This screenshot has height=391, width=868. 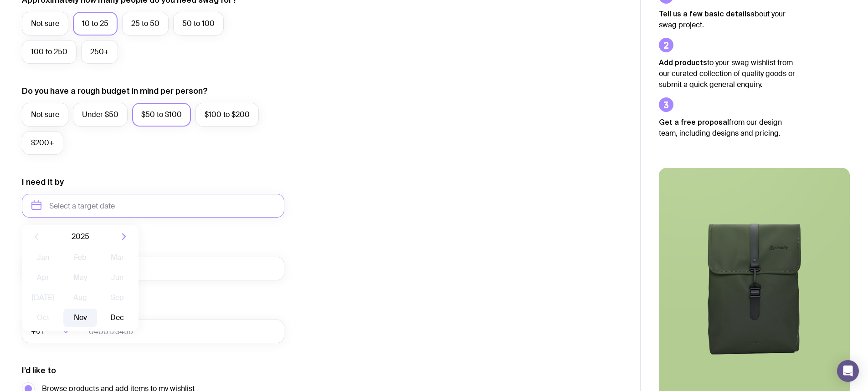 What do you see at coordinates (100, 115) in the screenshot?
I see `label: Under $50` at bounding box center [100, 115].